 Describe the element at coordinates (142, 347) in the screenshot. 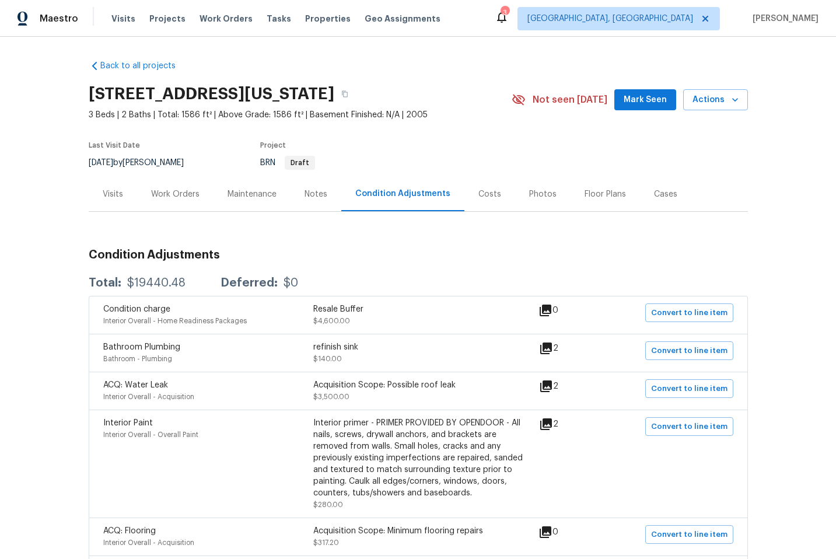

I see `span: Bathroom Plumbing` at that location.